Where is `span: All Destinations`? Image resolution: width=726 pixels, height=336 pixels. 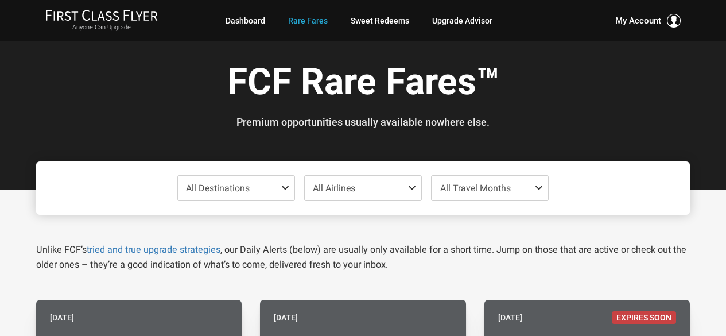 span: All Destinations is located at coordinates (217, 188).